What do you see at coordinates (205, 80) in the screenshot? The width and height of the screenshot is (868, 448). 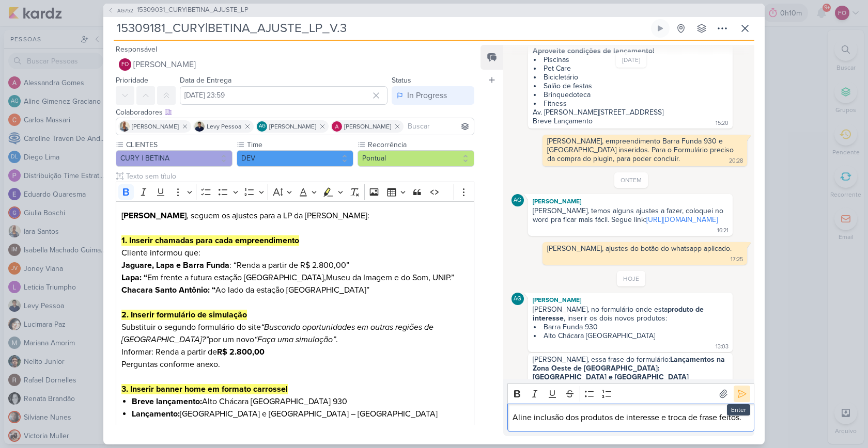 I see `label: Data de Entrega` at bounding box center [205, 80].